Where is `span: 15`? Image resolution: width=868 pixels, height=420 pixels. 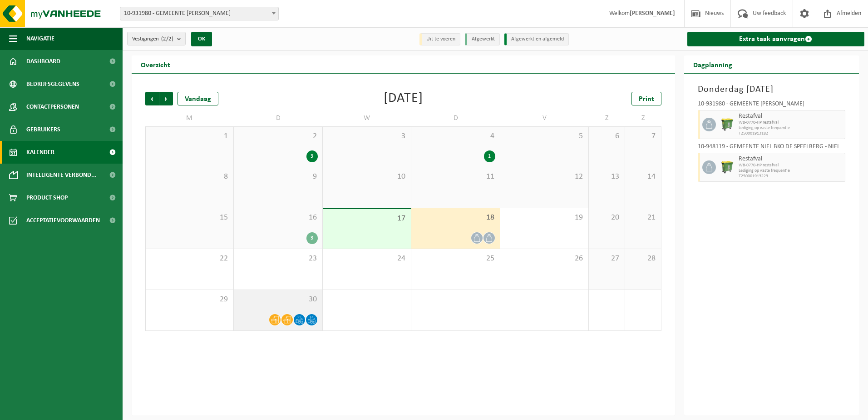 span: 15 is located at coordinates (189, 218).